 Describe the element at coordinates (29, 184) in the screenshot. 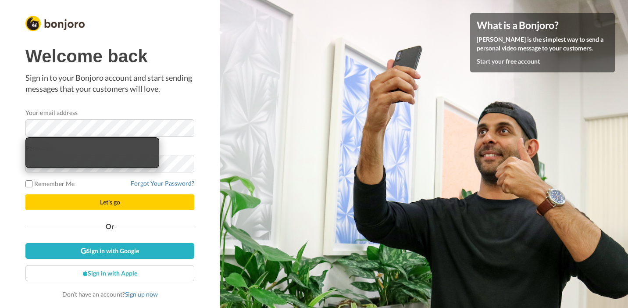

I see `input: Remember Me` at that location.